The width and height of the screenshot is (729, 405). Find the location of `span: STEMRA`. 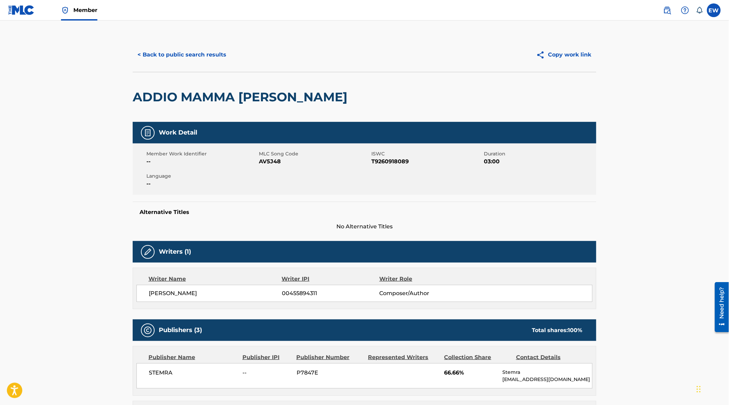

span: STEMRA is located at coordinates (193, 373).